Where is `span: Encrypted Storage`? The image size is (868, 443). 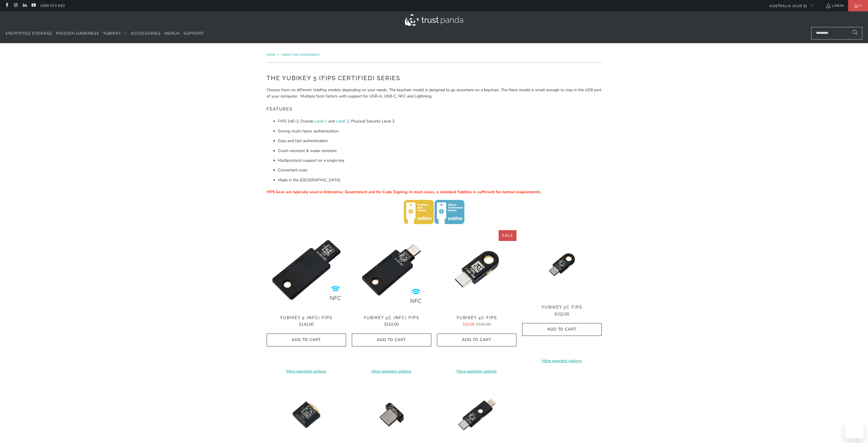
span: Encrypted Storage is located at coordinates (29, 33).